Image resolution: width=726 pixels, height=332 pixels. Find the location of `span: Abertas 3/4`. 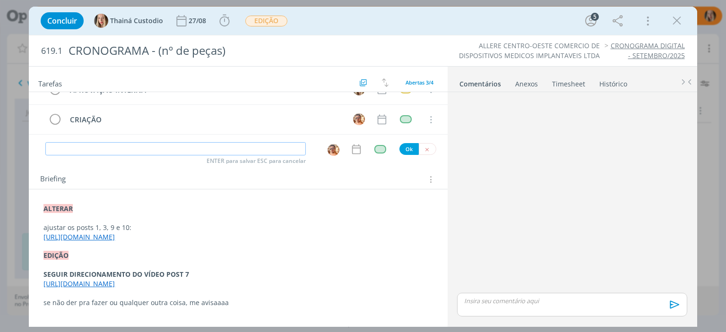

span: Abertas 3/4 is located at coordinates (419, 82).